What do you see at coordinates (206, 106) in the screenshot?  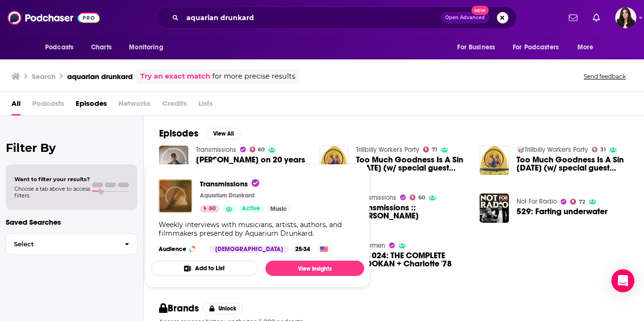 I see `span: Lists` at bounding box center [206, 106].